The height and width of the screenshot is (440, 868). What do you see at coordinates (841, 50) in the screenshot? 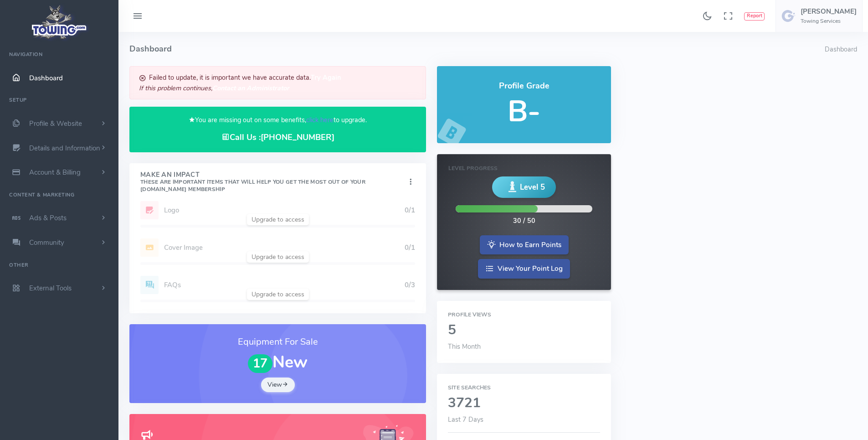
I see `li: Dashboard` at bounding box center [841, 50].